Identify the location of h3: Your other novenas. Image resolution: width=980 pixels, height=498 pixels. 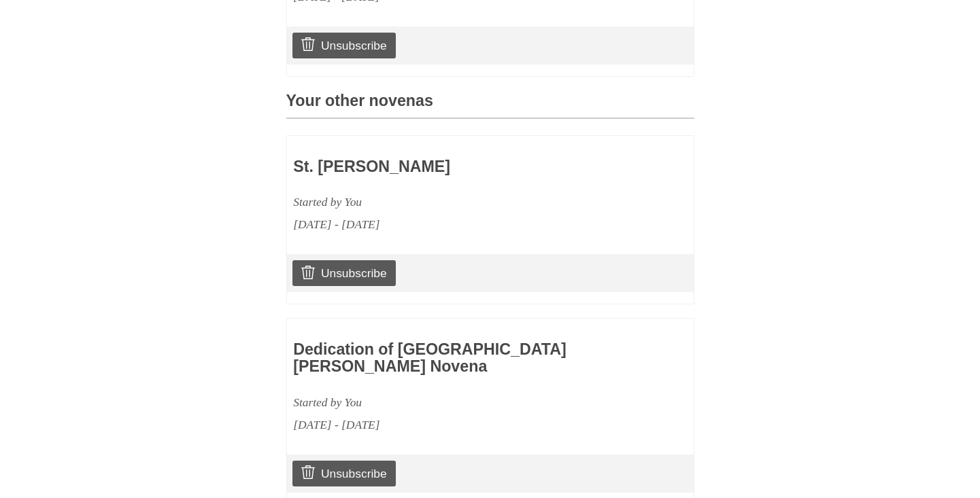
(490, 105).